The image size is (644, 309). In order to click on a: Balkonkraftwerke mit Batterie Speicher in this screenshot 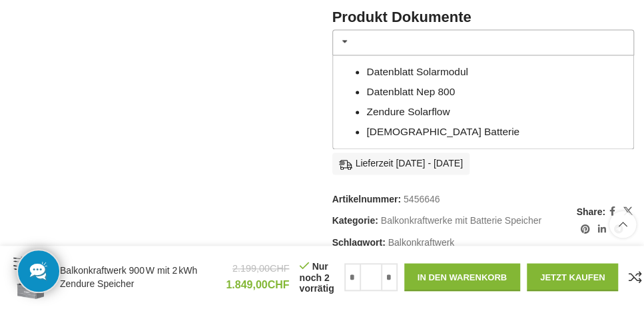, I will do `click(460, 219)`.